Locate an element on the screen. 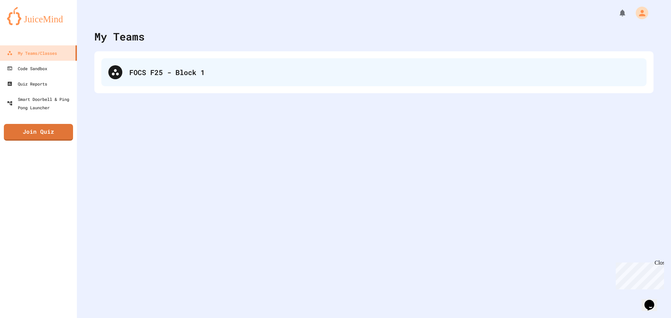 This screenshot has height=318, width=671. div: Quiz Reports is located at coordinates (27, 84).